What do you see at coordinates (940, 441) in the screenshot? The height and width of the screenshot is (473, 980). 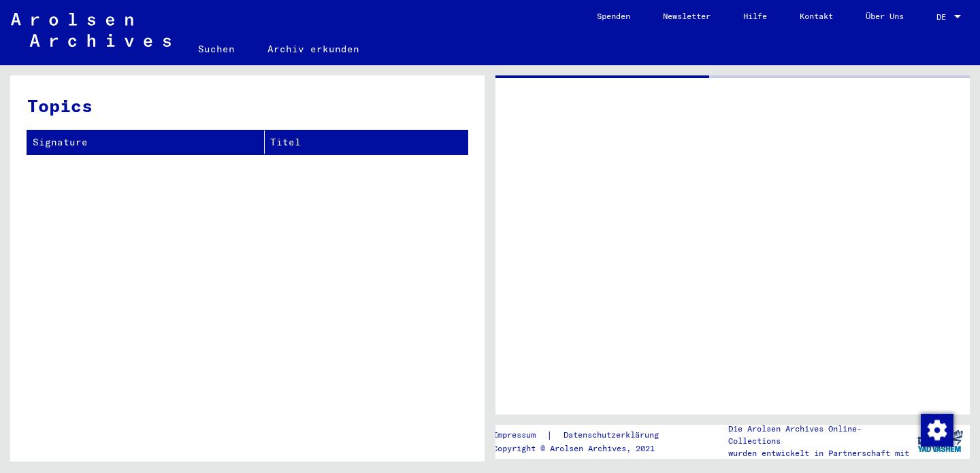 I see `img: yv_logo.png` at bounding box center [940, 441].